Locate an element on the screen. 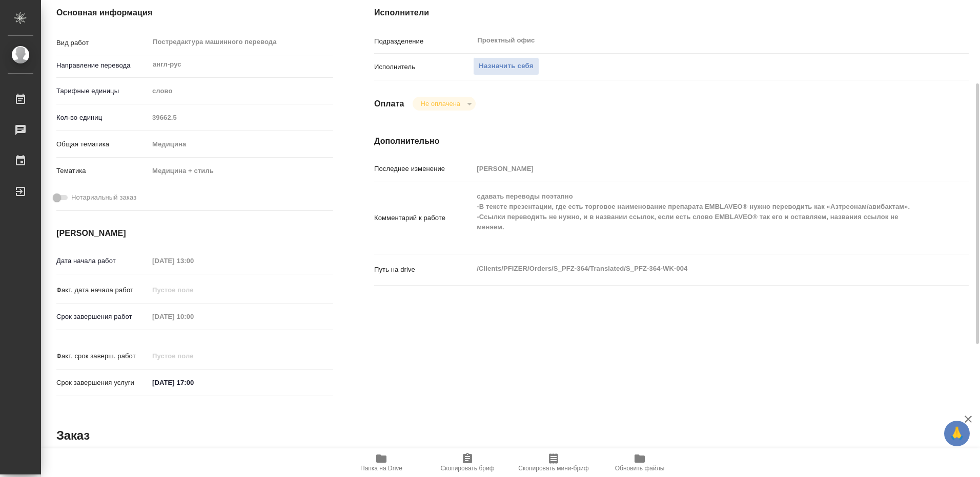 This screenshot has height=477, width=980. p: Факт. срок заверш. работ is located at coordinates (102, 356).